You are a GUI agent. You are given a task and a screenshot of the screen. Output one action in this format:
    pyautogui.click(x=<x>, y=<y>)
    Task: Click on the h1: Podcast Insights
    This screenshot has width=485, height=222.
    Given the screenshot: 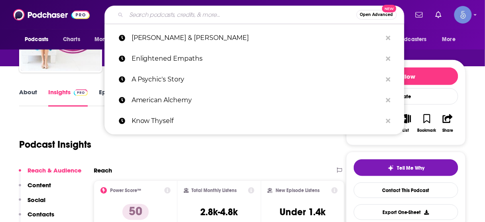 What is the action you would take?
    pyautogui.click(x=55, y=144)
    